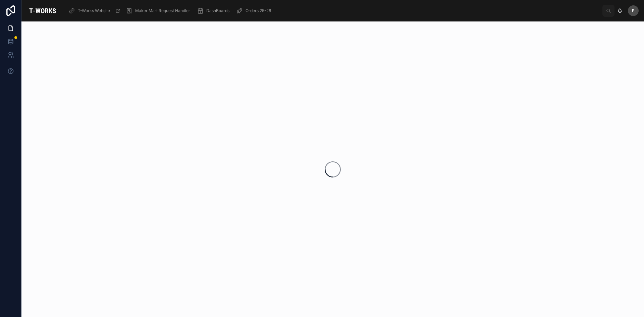 This screenshot has height=317, width=644. What do you see at coordinates (333, 11) in the screenshot?
I see `div: scrollable content` at bounding box center [333, 11].